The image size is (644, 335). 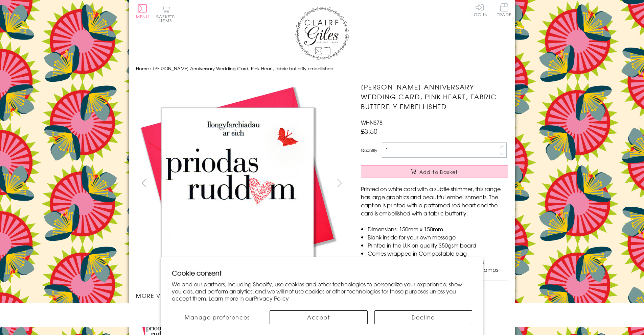 I want to click on button: prev, so click(x=143, y=183).